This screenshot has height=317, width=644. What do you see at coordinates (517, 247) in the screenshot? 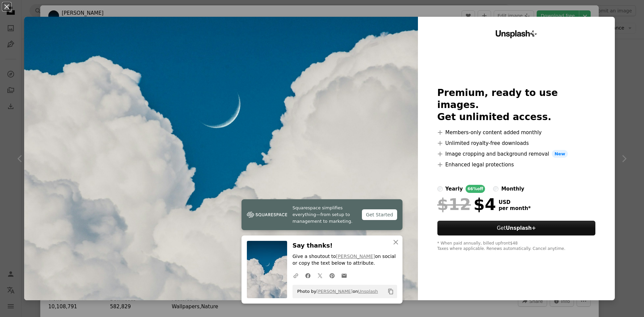
I see `div: * When paid annually, billed upfront $48 Taxes where applicable. Renews automatically. Cancel any...` at bounding box center [517, 247].